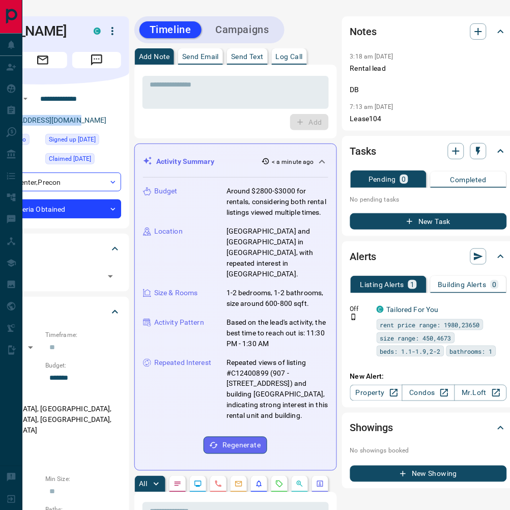 This screenshot has height=510, width=510. I want to click on svg: Opportunities, so click(300, 484).